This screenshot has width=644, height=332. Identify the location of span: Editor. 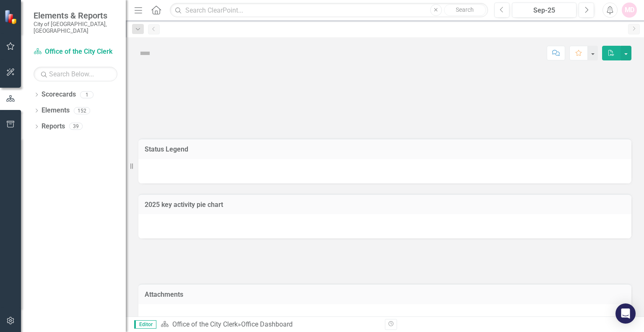
(145, 324).